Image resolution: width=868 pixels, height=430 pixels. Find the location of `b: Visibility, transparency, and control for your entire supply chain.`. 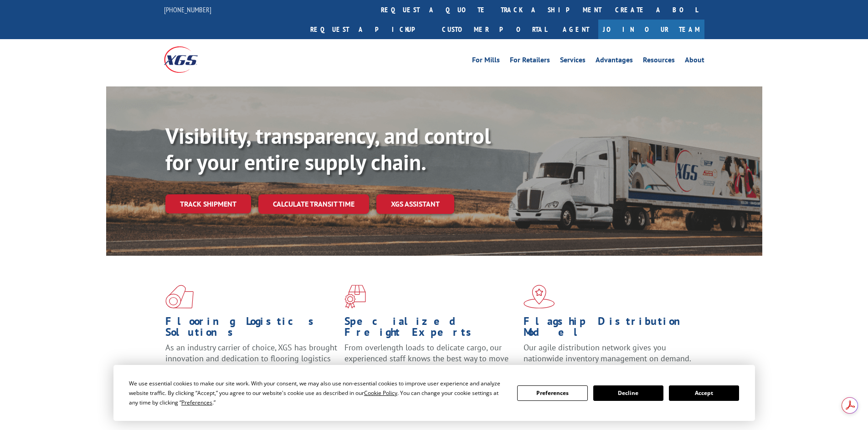

b: Visibility, transparency, and control for your entire supply chain. is located at coordinates (328, 149).